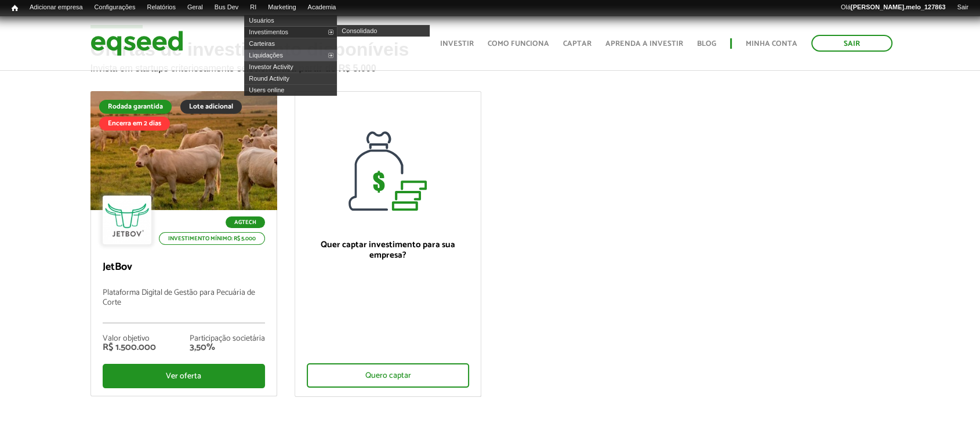  Describe the element at coordinates (135, 107) in the screenshot. I see `div: Rodada garantida` at that location.